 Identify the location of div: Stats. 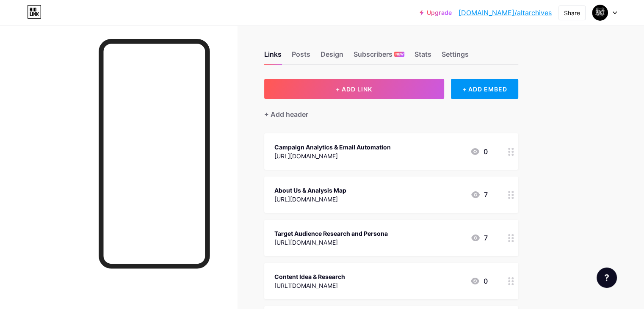
(423, 57).